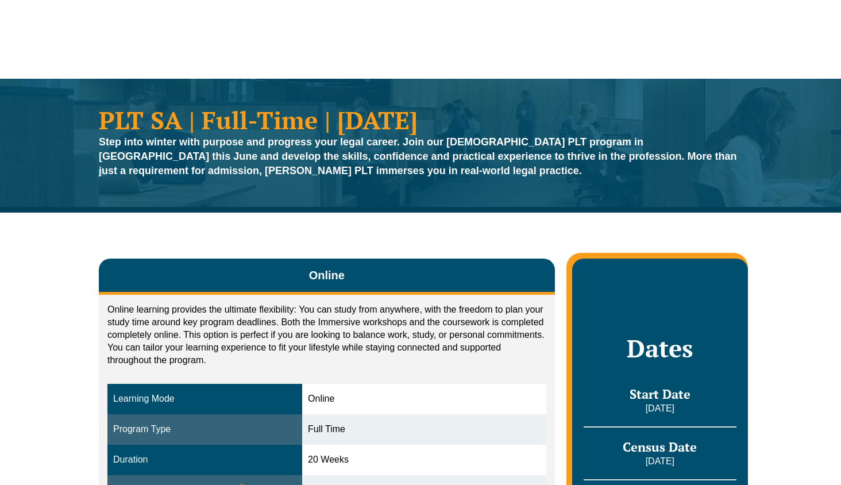 The height and width of the screenshot is (485, 841). Describe the element at coordinates (205, 429) in the screenshot. I see `div: Program Type` at that location.